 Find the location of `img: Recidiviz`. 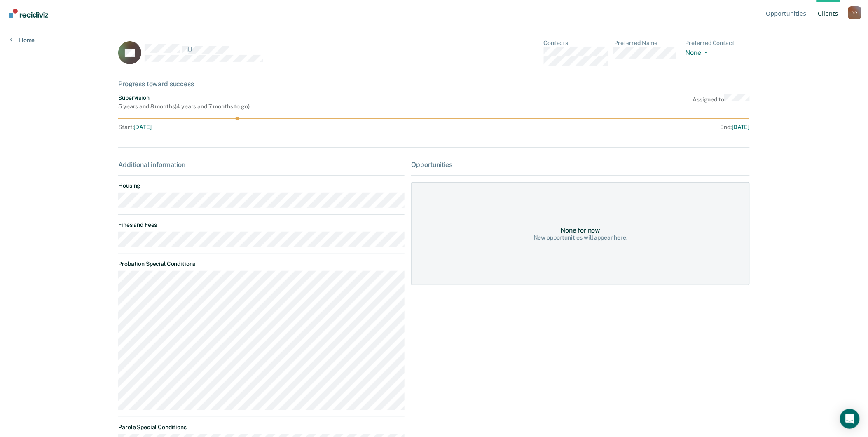

img: Recidiviz is located at coordinates (28, 13).